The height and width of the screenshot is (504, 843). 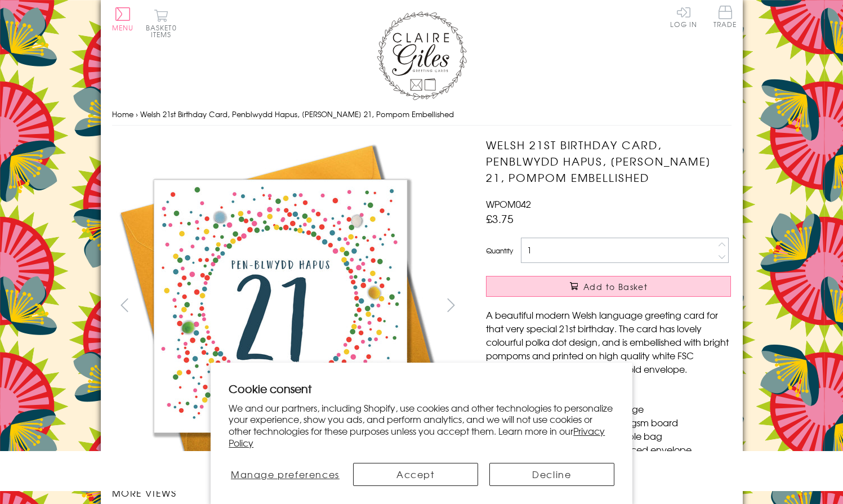 What do you see at coordinates (285, 474) in the screenshot?
I see `button: Manage preferences` at bounding box center [285, 474].